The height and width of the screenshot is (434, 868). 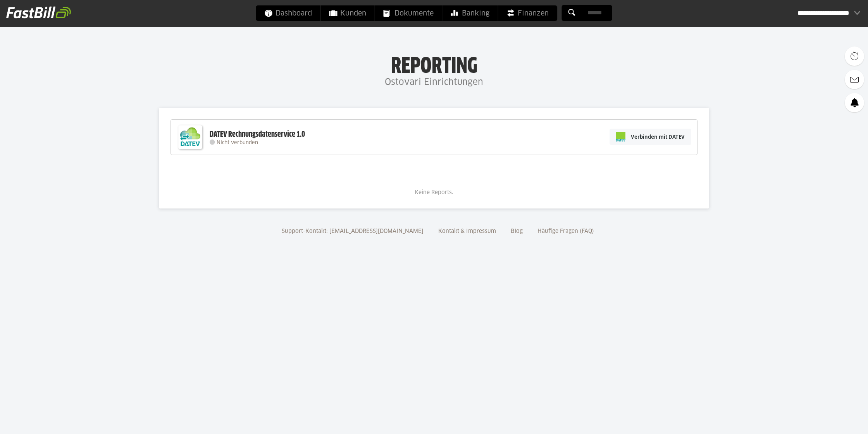 What do you see at coordinates (566, 231) in the screenshot?
I see `a: Häufige Fragen (FAQ)` at bounding box center [566, 231].